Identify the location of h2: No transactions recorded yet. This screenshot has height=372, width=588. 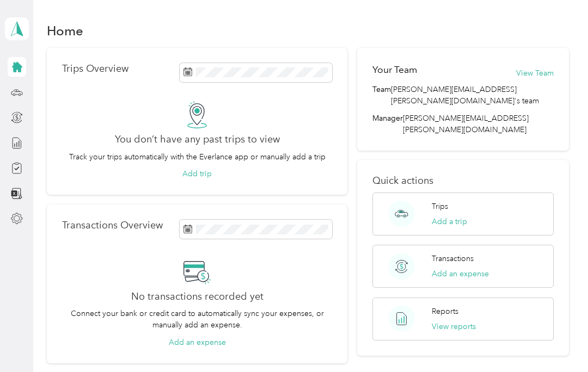
(197, 296).